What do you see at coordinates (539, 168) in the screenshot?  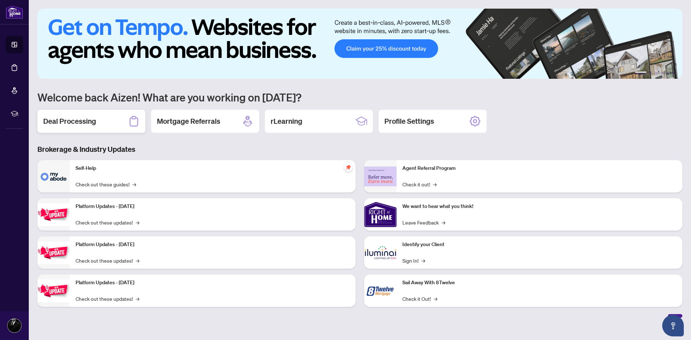 I see `p: Agent Referral Program` at bounding box center [539, 168].